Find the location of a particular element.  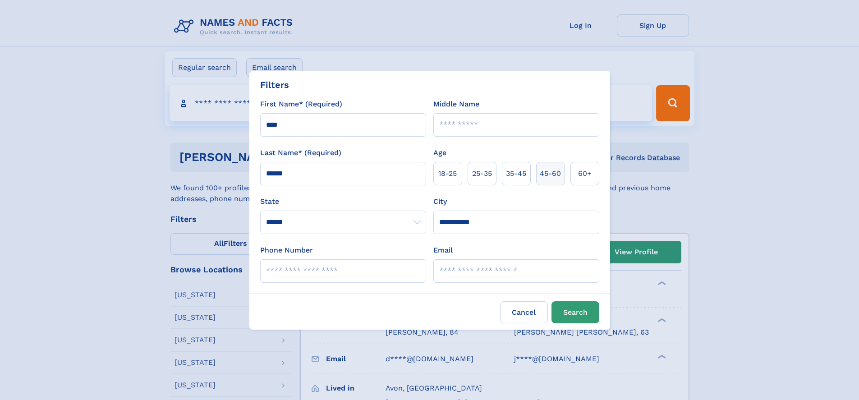

span: 35‑45 is located at coordinates (516, 174).